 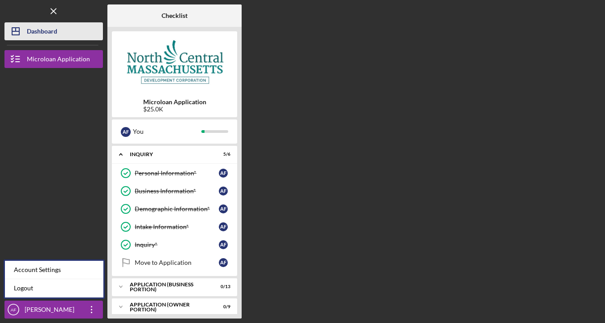 What do you see at coordinates (174, 173) in the screenshot?
I see `a: Personal Information*AF` at bounding box center [174, 173].